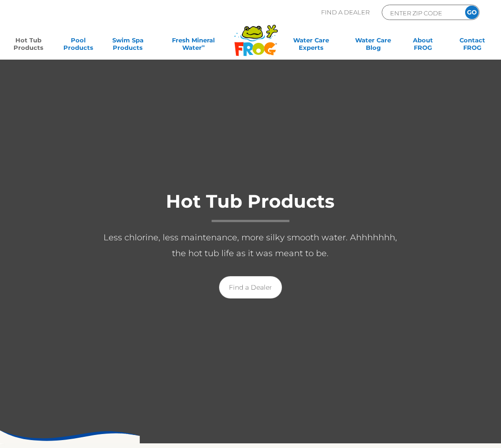  What do you see at coordinates (420, 12) in the screenshot?
I see `input: Zip Code Form` at bounding box center [420, 12].